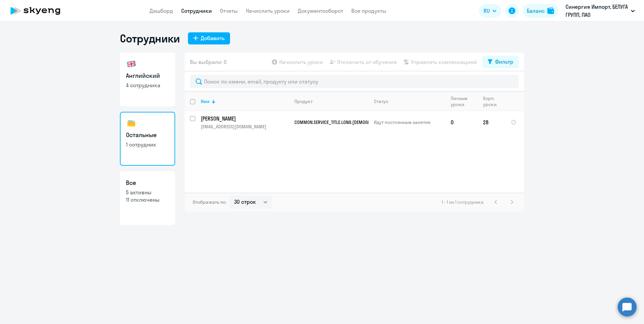 The image size is (644, 324). Describe the element at coordinates (597, 11) in the screenshot. I see `p: Синергия Импорт, БЕЛУГА ГРУПП, ПАО` at that location.